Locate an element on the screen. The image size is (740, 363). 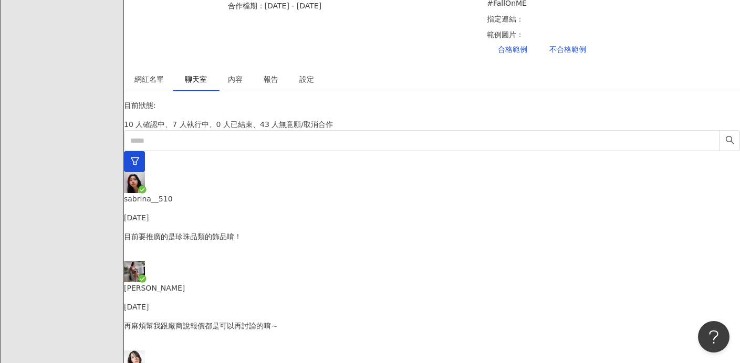
div: 網紅名單 is located at coordinates (149, 79).